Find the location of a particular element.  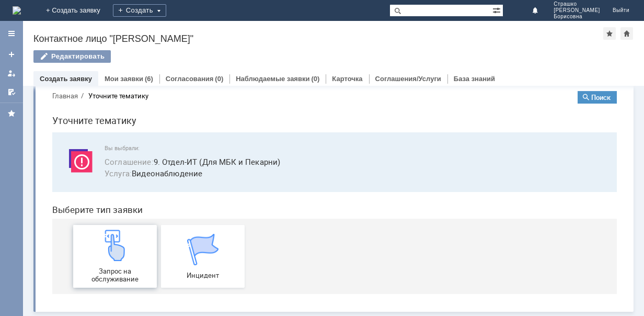

a: База знаний is located at coordinates (474, 79).